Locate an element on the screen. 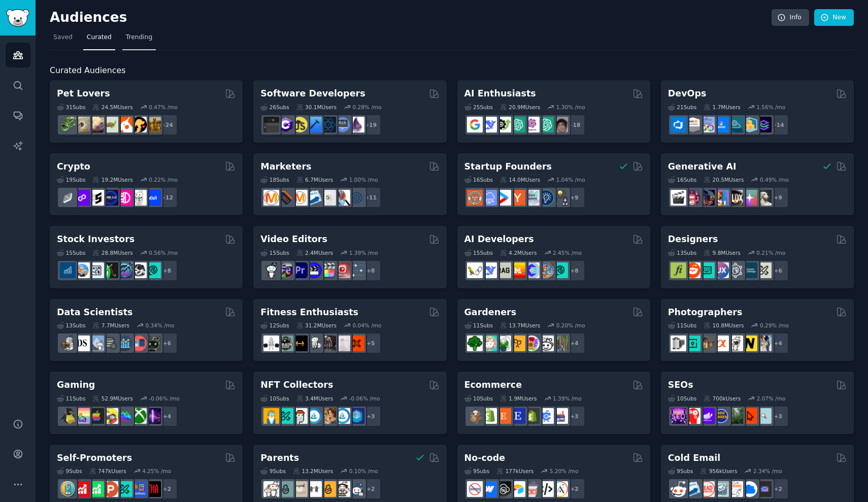 Image resolution: width=868 pixels, height=502 pixels. img: leopardgeckos is located at coordinates (96, 124).